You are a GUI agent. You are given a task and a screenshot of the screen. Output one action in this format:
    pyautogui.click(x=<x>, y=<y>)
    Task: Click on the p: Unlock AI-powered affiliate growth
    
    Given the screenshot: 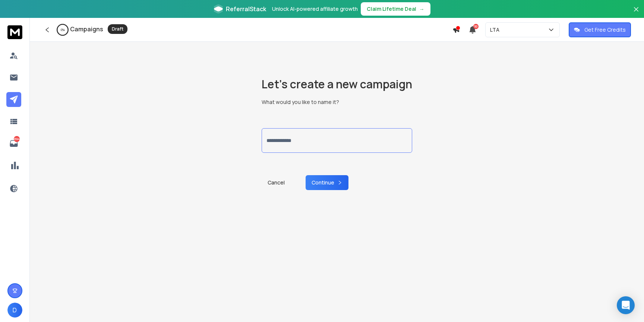 What is the action you would take?
    pyautogui.click(x=315, y=9)
    